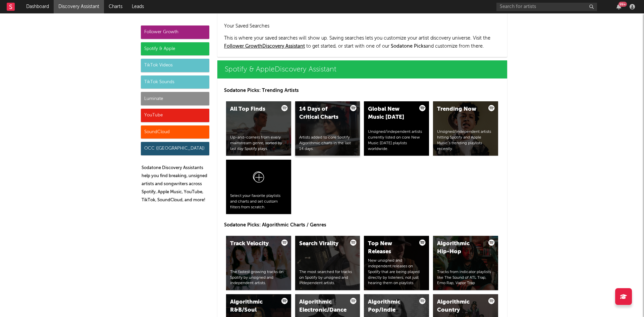  I want to click on div: Search Virality, so click(322, 244).